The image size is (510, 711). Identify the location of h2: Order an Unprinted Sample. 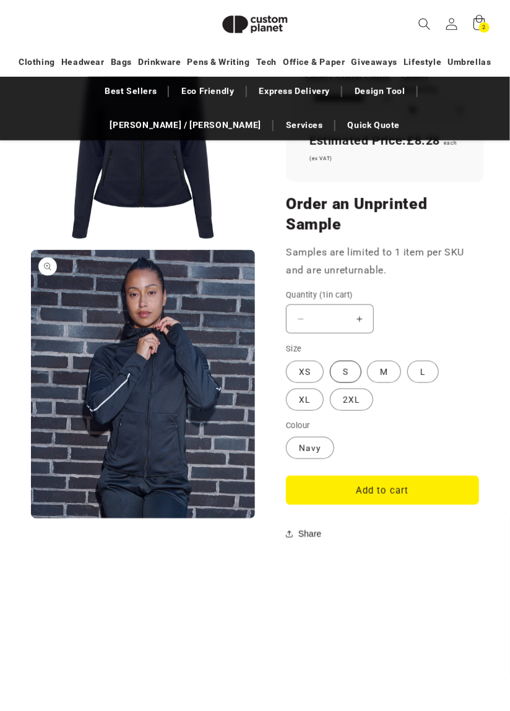
(382, 214).